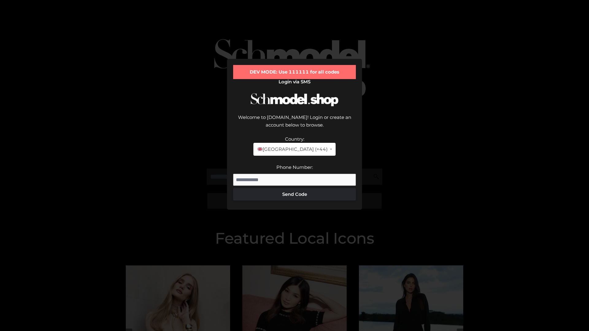  I want to click on h2: Login via SMS, so click(294, 82).